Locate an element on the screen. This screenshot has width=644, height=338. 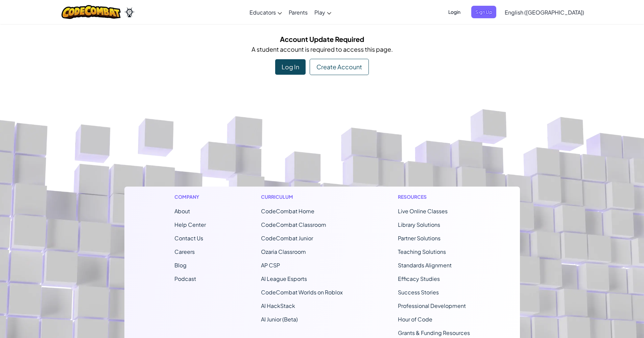
a: Help Center is located at coordinates (190, 224).